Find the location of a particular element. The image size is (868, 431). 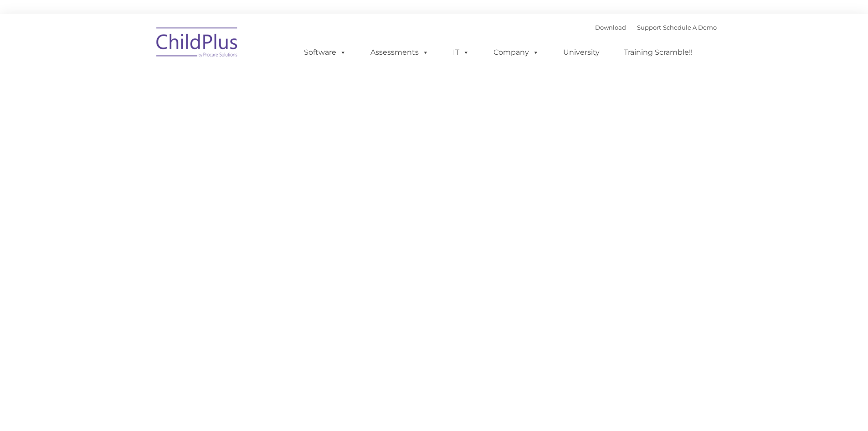

a: University is located at coordinates (582, 53).